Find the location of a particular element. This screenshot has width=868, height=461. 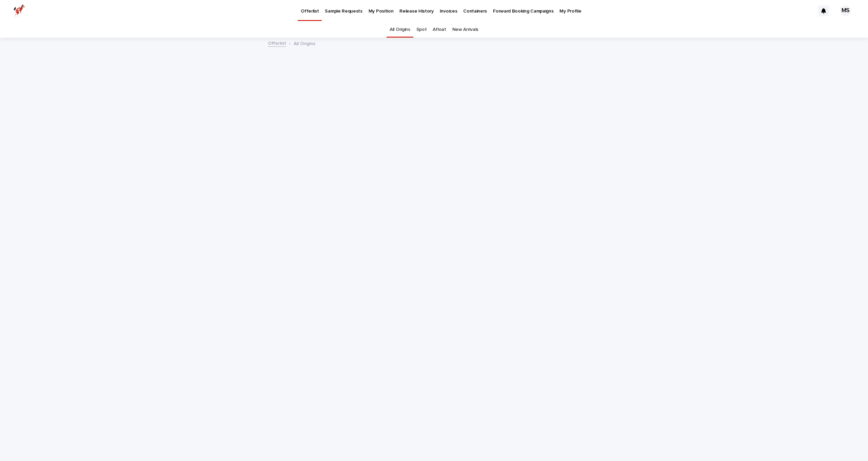

img: zttTXibQQrCfv9chImQE is located at coordinates (19, 11).